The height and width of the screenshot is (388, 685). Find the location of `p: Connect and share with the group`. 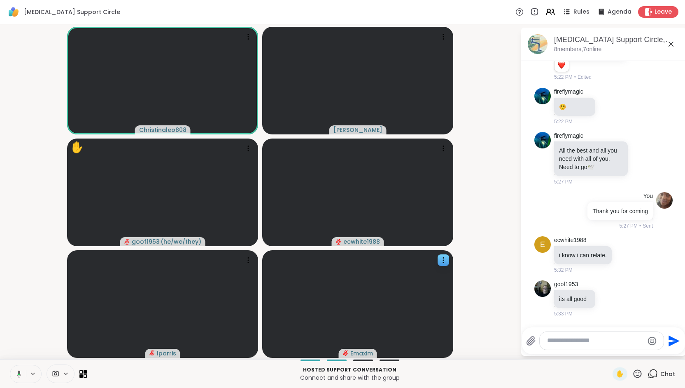

p: Connect and share with the group is located at coordinates (350, 377).